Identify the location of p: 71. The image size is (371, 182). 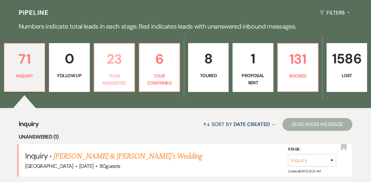
(24, 59).